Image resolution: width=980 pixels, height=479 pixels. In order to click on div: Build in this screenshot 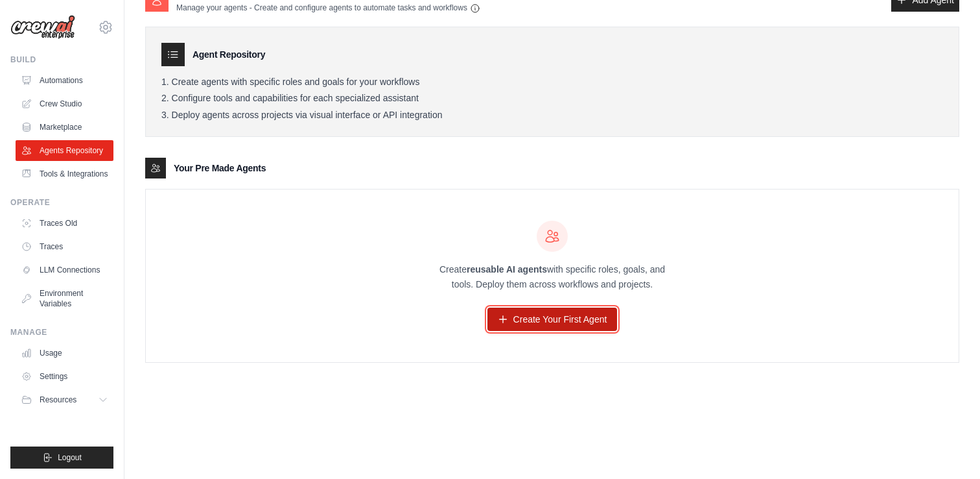, I will do `click(62, 60)`.